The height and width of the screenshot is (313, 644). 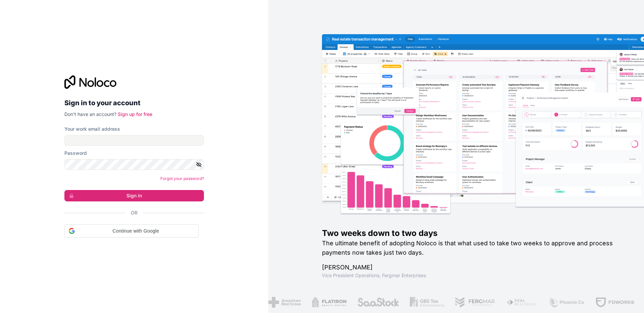 What do you see at coordinates (134, 165) in the screenshot?
I see `input: Password` at bounding box center [134, 165].